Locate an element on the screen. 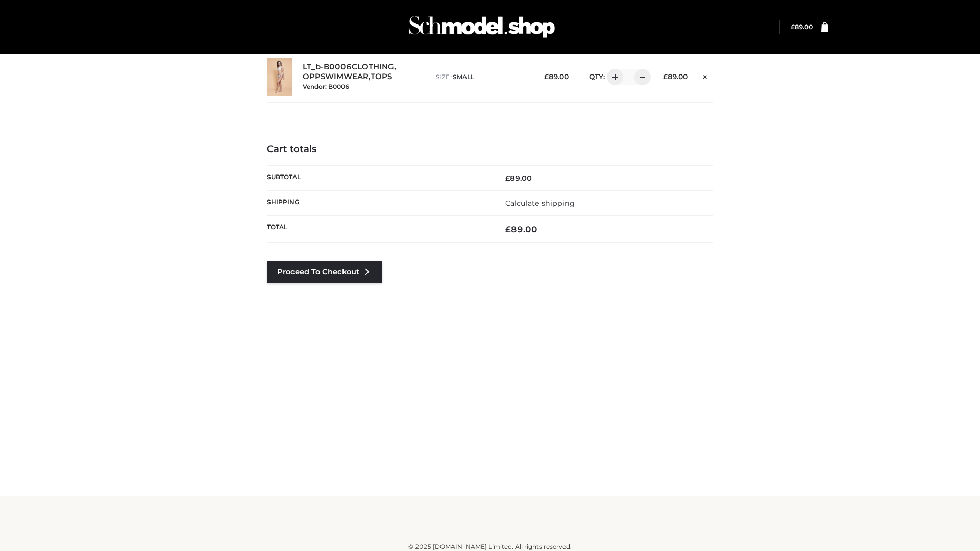 Image resolution: width=980 pixels, height=551 pixels. a: Schmodel Admin 964 is located at coordinates (482, 27).